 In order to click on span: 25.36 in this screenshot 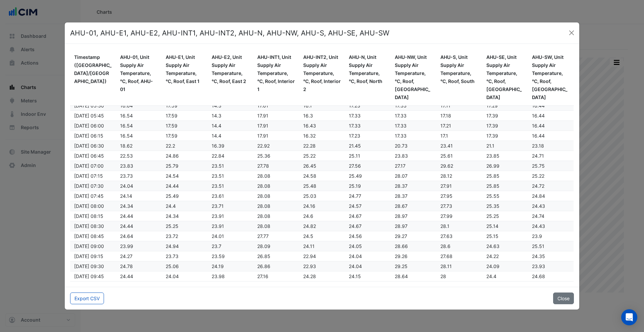, I will do `click(264, 156)`.